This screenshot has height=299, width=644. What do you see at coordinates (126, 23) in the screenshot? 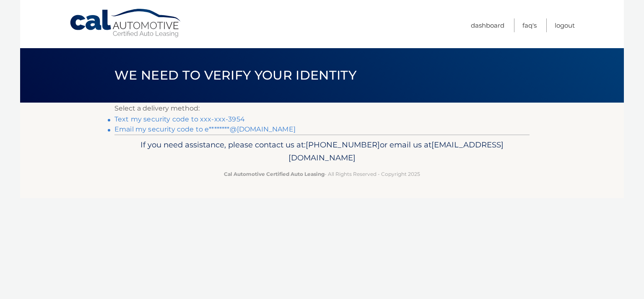
I see `a: Cal Automotive` at bounding box center [126, 23].